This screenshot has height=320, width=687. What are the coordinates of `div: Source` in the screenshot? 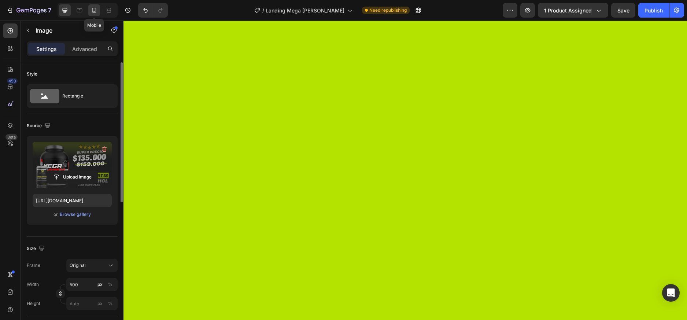 It's located at (39, 126).